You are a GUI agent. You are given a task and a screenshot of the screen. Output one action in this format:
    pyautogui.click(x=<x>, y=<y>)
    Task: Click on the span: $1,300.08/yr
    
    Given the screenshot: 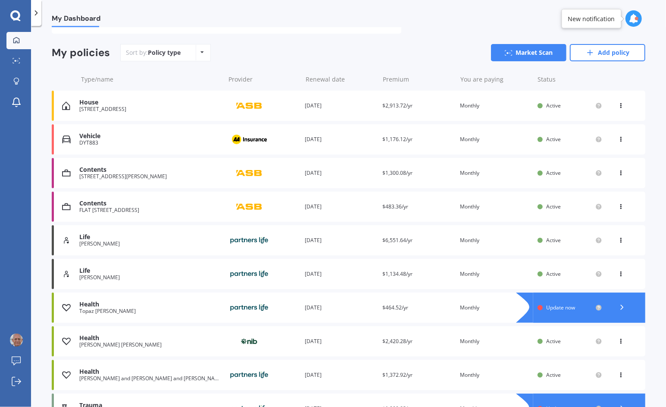 What is the action you would take?
    pyautogui.click(x=398, y=173)
    